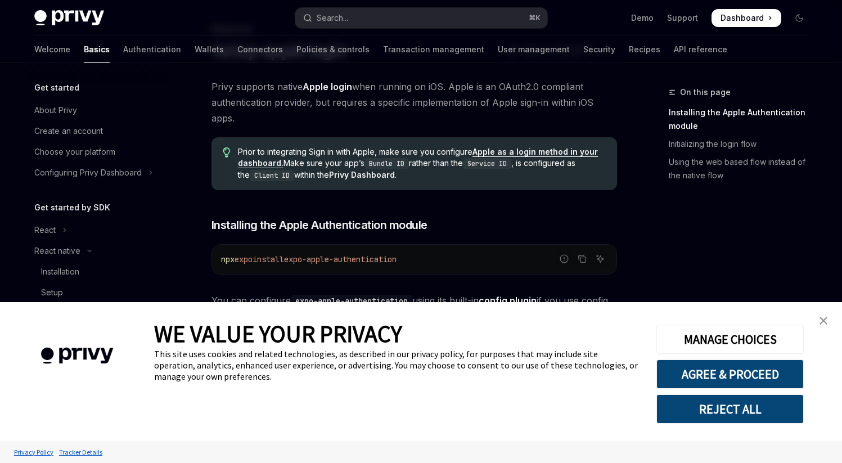 This screenshot has height=463, width=842. I want to click on code: Client ID, so click(272, 176).